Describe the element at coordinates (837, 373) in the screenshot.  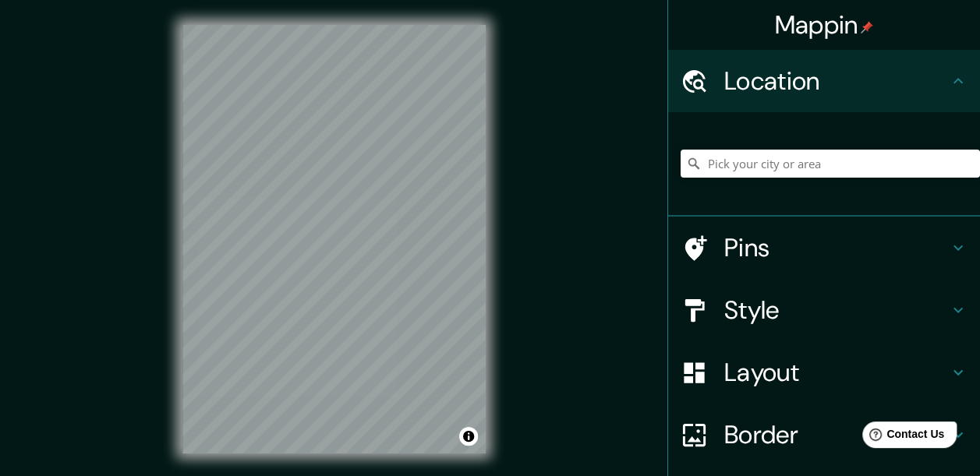
I see `h4: Layout` at that location.